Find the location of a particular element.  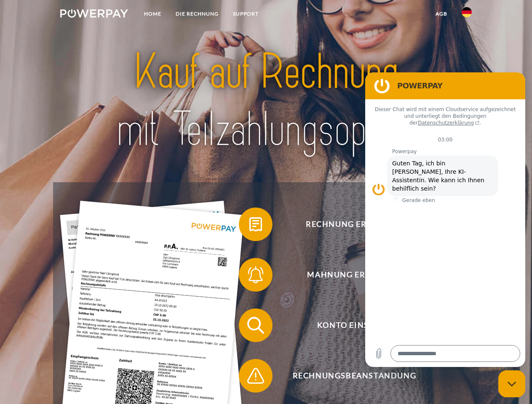

p: Powerpay is located at coordinates (93, 79).